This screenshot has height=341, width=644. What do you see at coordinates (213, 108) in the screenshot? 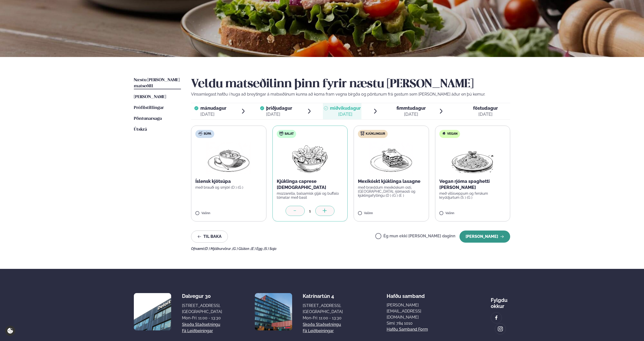
I see `span: mánudagur` at bounding box center [213, 108].